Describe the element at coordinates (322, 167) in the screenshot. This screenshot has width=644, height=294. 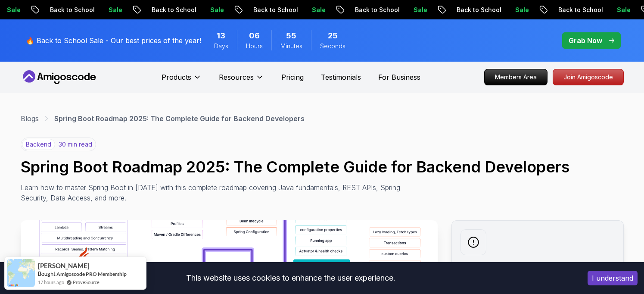
I see `h1: Spring Boot Roadmap 2025: The Complete Guide for Backend Developers` at that location.